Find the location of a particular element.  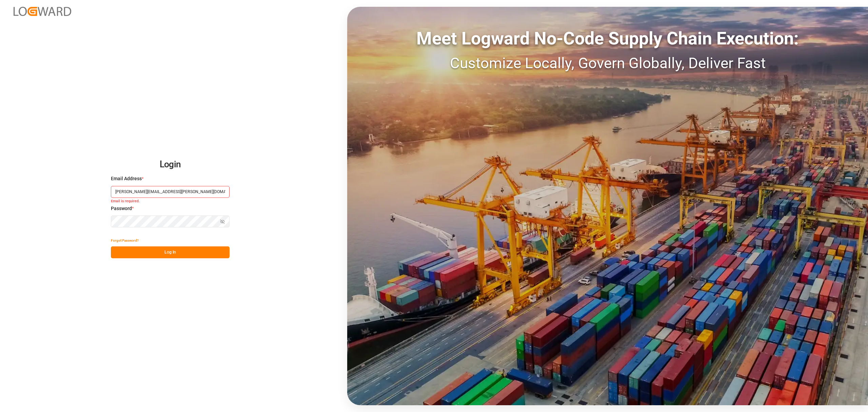

button: Log In is located at coordinates (170, 252).